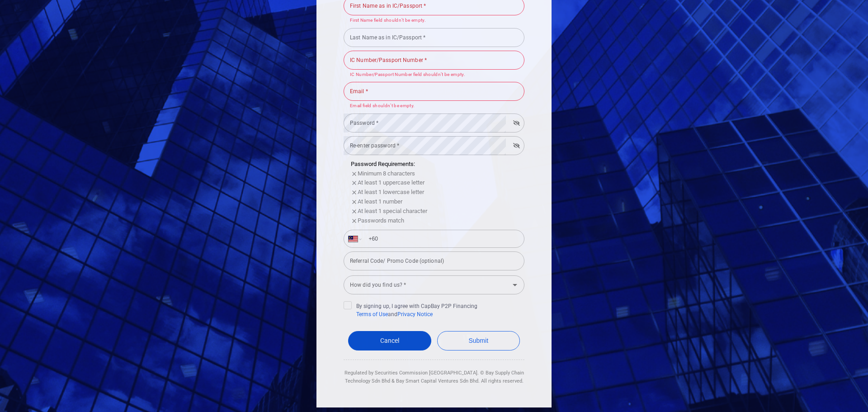  What do you see at coordinates (434, 106) in the screenshot?
I see `p: Email field shouldn’t be empty.` at bounding box center [434, 106].